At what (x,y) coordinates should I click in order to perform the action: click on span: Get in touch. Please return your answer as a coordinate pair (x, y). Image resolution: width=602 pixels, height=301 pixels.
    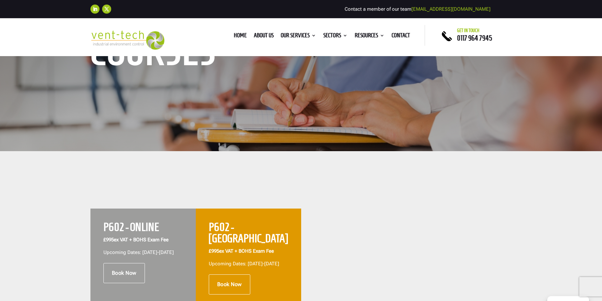
    Looking at the image, I should click on (468, 30).